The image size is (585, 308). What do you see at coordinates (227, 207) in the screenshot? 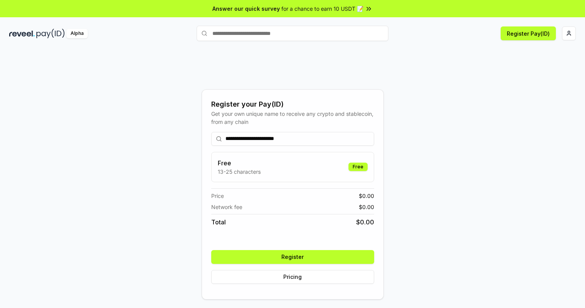
I see `span: Network fee` at bounding box center [227, 207].